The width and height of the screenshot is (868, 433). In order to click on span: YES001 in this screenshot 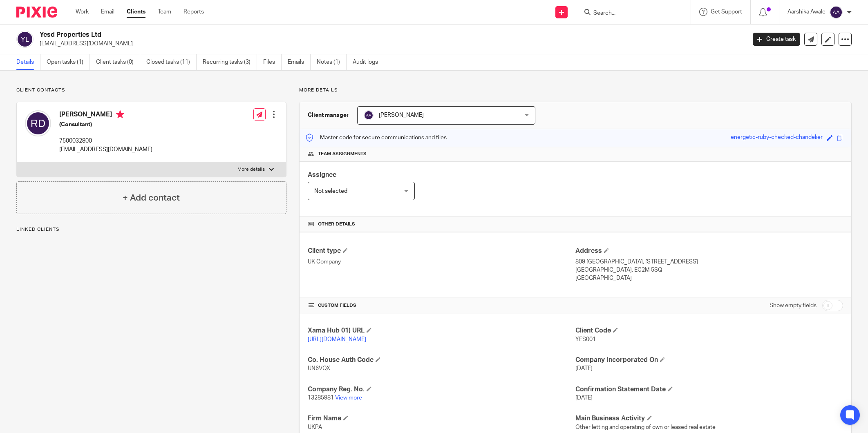, I will do `click(585, 340)`.